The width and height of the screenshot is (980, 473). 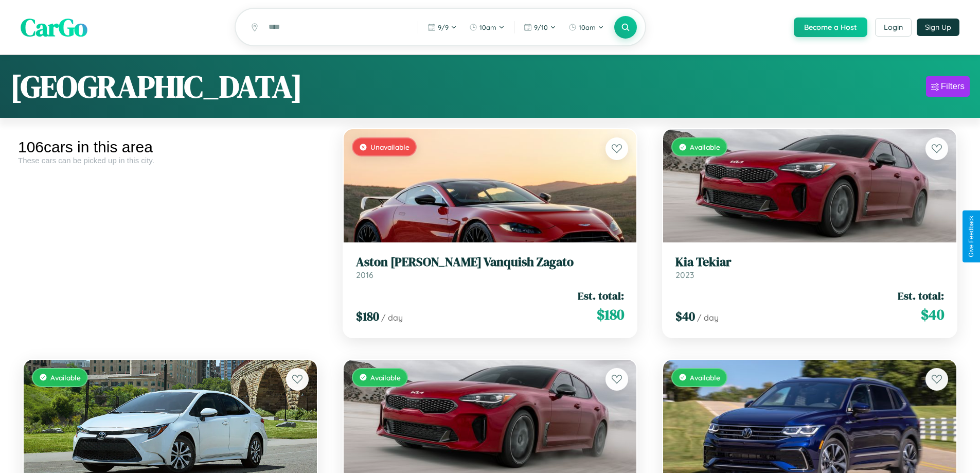 What do you see at coordinates (810, 267) in the screenshot?
I see `a: Kia Tekiar2023` at bounding box center [810, 267].